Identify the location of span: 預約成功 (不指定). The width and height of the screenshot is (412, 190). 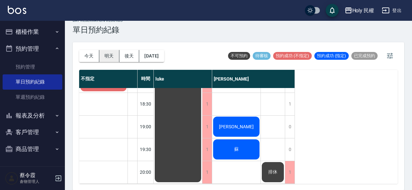
(292, 56).